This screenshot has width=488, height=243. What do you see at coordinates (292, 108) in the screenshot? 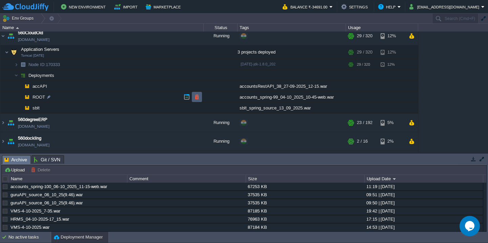
I see `div: sblt_spring_source_13_09_2025.war` at bounding box center [292, 108].